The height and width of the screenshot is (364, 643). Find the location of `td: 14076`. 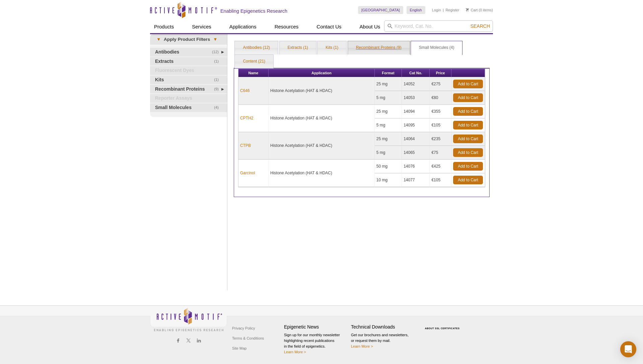

td: 14076 is located at coordinates (415, 166).